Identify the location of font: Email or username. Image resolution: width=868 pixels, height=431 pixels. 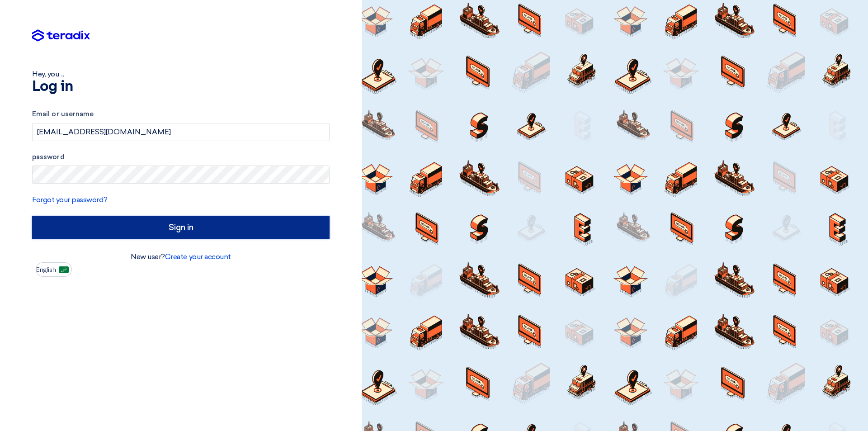
(63, 114).